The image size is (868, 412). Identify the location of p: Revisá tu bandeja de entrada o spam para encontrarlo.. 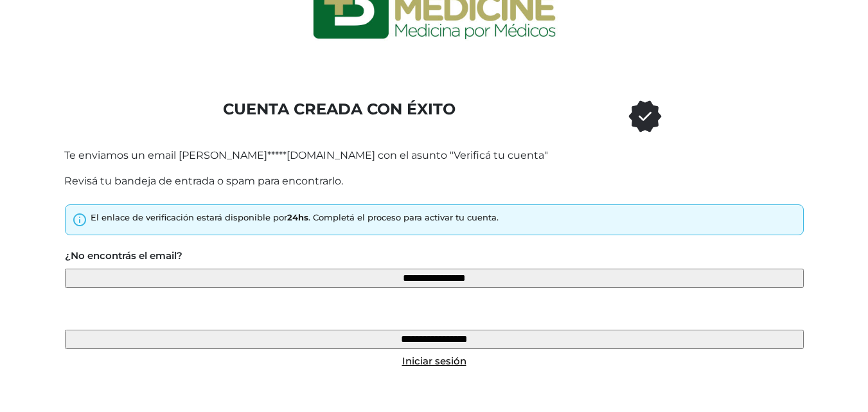
(434, 181).